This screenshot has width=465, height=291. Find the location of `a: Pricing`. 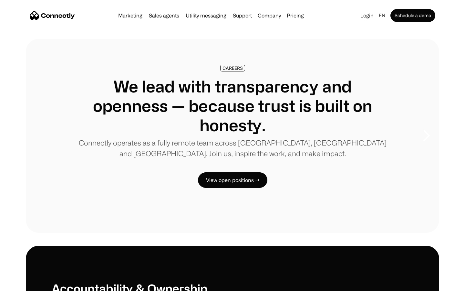

a: Pricing is located at coordinates (295, 16).